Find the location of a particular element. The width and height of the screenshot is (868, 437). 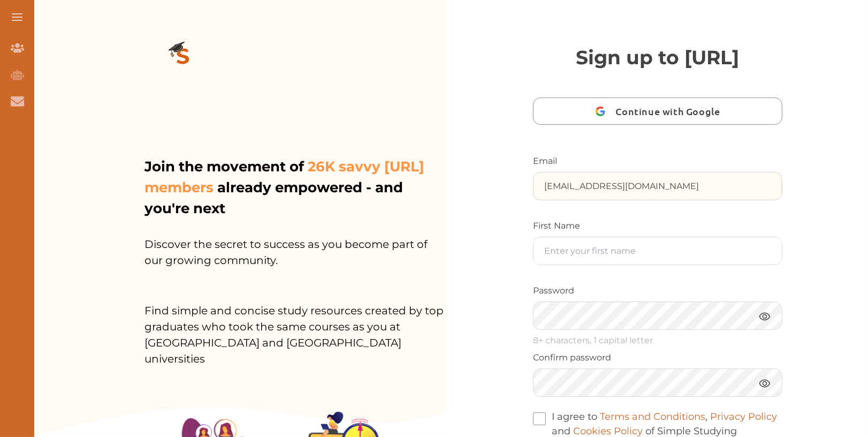

a: Terms and Conditions is located at coordinates (653, 416).